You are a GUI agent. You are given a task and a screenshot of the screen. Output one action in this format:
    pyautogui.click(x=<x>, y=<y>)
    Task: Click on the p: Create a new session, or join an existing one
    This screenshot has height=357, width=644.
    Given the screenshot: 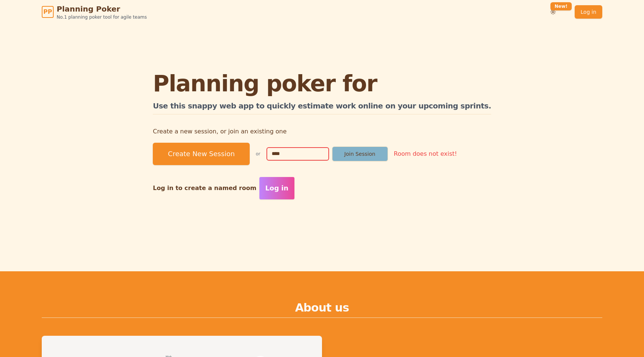 What is the action you would take?
    pyautogui.click(x=322, y=132)
    